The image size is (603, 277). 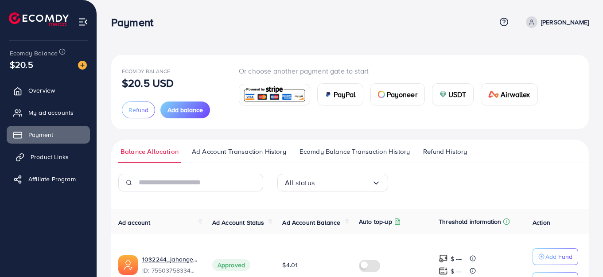 What do you see at coordinates (470, 222) in the screenshot?
I see `p: Threshold information` at bounding box center [470, 222].